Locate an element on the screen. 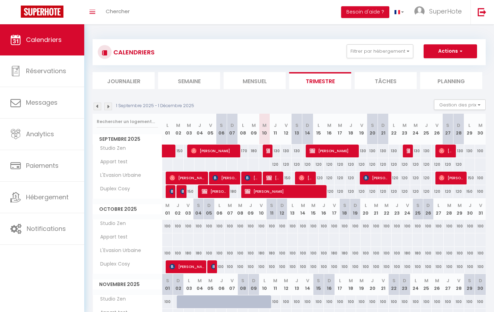 The width and height of the screenshot is (494, 312). th: 26 is located at coordinates (437, 129).